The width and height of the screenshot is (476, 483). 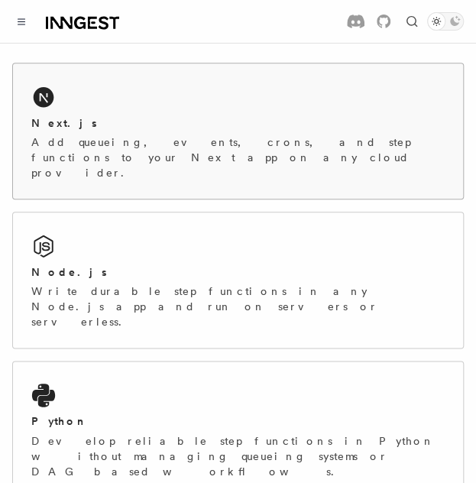 What do you see at coordinates (238, 131) in the screenshot?
I see `a: Next.jsAdd queueing, events, crons, and step functions to your Next app on any cloud provider.` at bounding box center [238, 131].